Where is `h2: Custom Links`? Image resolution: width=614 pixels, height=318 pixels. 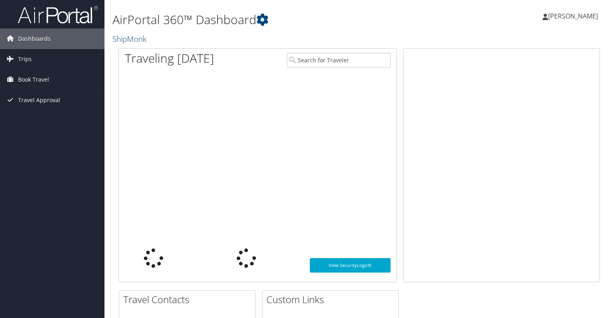 h2: Custom Links is located at coordinates (332, 299).